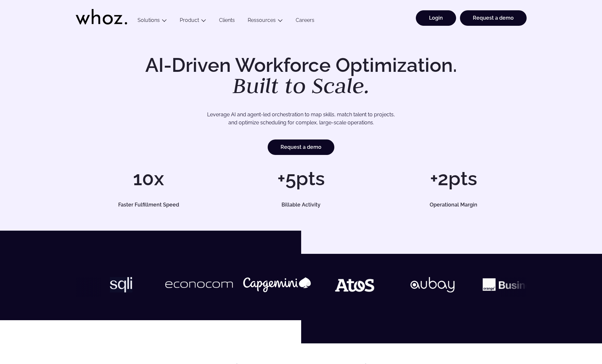  Describe the element at coordinates (301, 205) in the screenshot. I see `h5: Billable Activity` at that location.